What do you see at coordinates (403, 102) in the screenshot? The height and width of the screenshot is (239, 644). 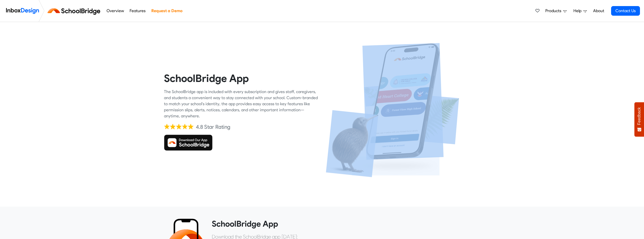 I see `img: phone.png` at bounding box center [403, 102].